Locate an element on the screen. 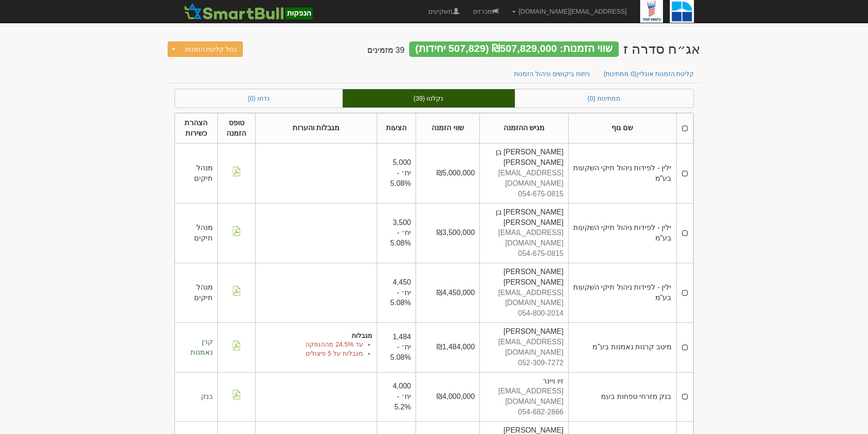 Image resolution: width=868 pixels, height=434 pixels. span: (0 ממתינות) is located at coordinates (620, 74).